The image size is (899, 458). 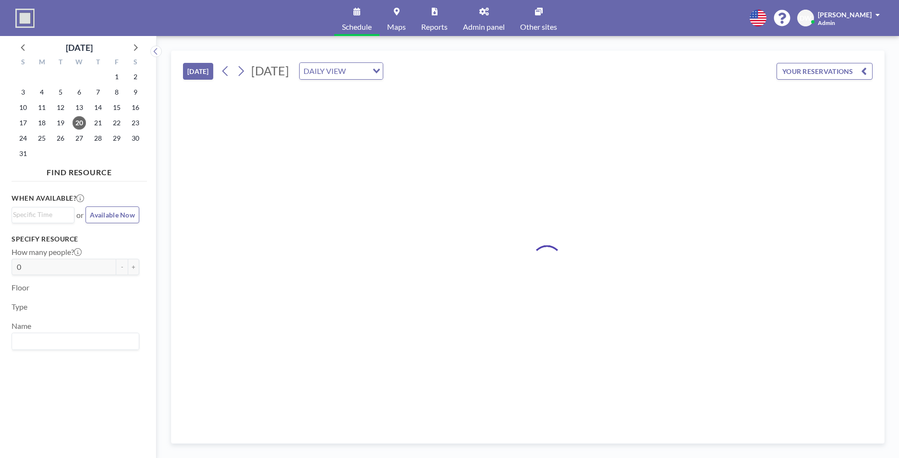 I want to click on span: Tuesday, August 26, 2025, so click(x=61, y=138).